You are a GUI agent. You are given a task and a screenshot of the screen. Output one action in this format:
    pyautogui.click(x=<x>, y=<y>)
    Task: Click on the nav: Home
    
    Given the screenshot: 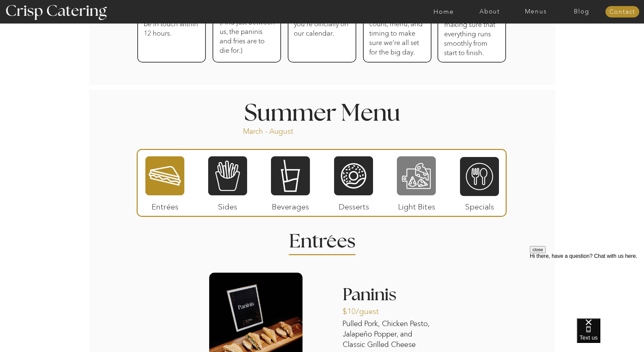 What is the action you would take?
    pyautogui.click(x=444, y=12)
    